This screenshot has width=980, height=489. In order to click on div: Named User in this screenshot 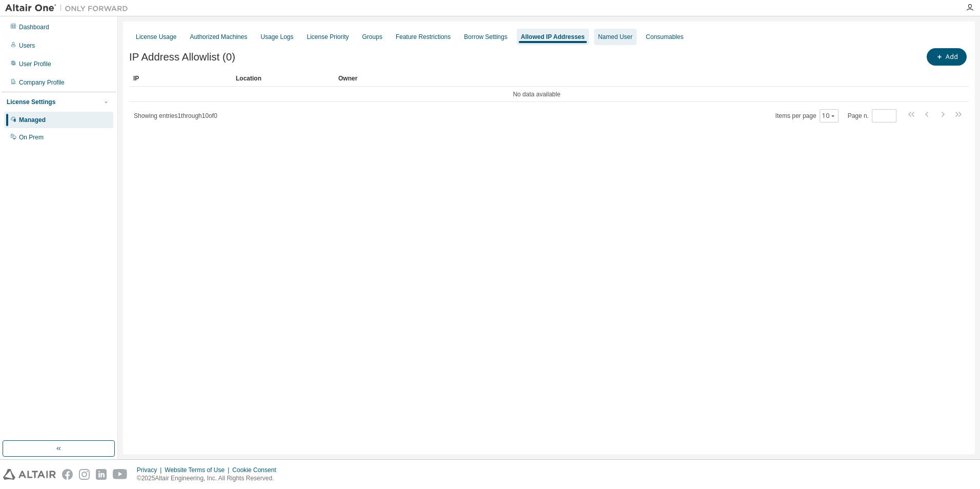, I will do `click(615, 37)`.